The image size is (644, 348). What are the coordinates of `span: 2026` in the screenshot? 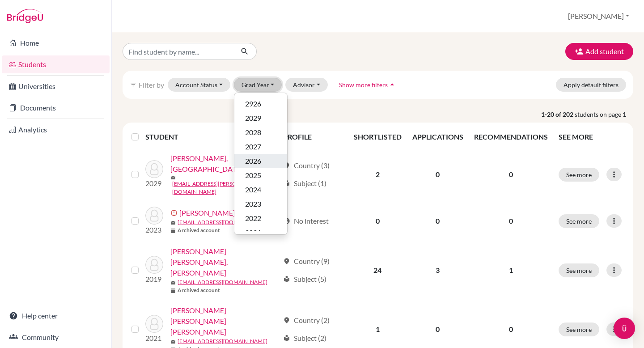 It's located at (253, 161).